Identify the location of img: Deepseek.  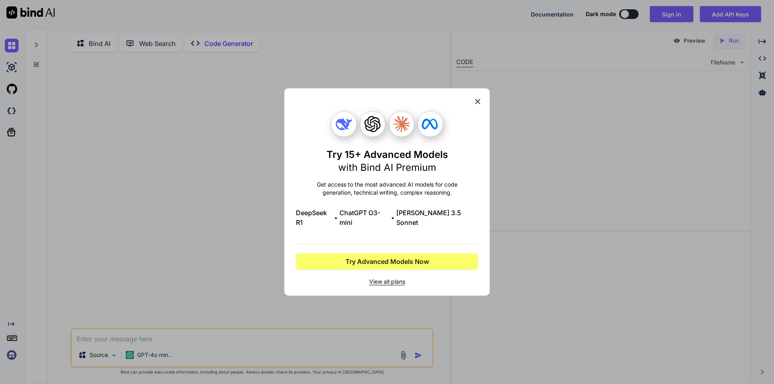
(344, 124).